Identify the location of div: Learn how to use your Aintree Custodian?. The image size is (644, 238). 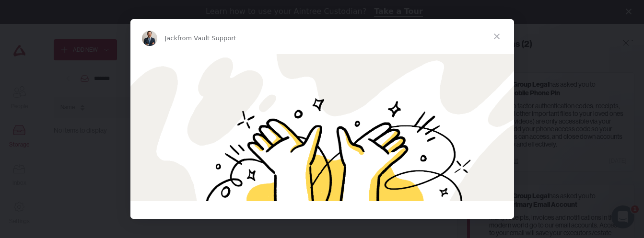
(286, 11).